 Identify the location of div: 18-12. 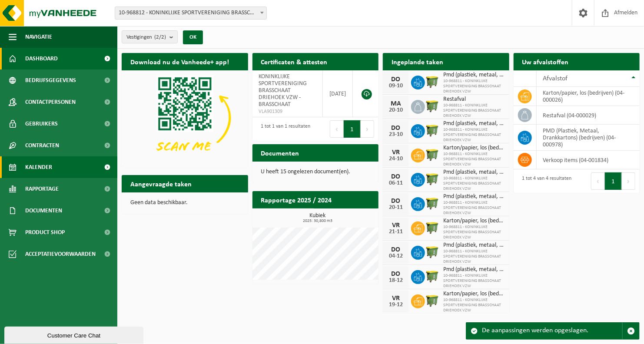
(396, 281).